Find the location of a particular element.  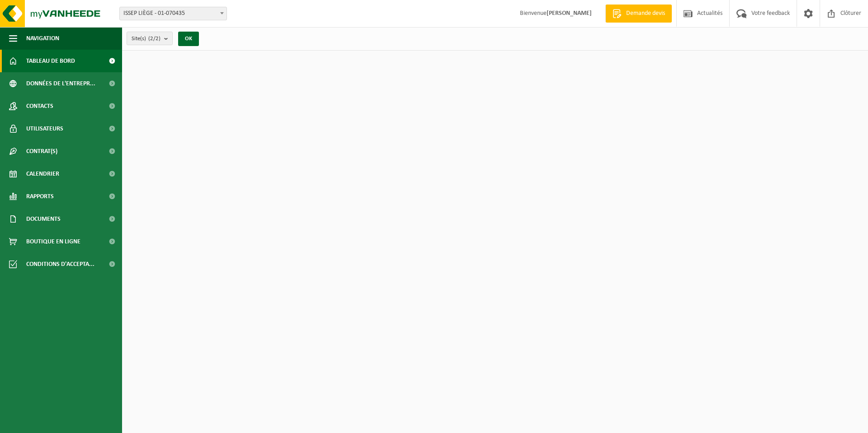

span: Données de l'entrepr... is located at coordinates (61, 83).